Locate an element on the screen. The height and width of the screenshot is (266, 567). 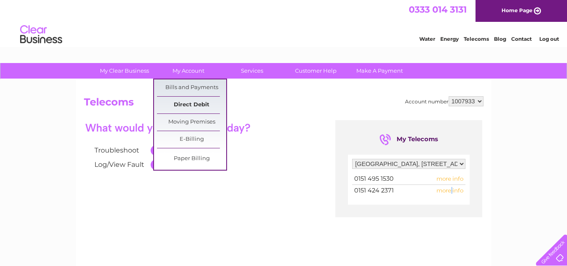
a: Moving Premises is located at coordinates (191, 122).